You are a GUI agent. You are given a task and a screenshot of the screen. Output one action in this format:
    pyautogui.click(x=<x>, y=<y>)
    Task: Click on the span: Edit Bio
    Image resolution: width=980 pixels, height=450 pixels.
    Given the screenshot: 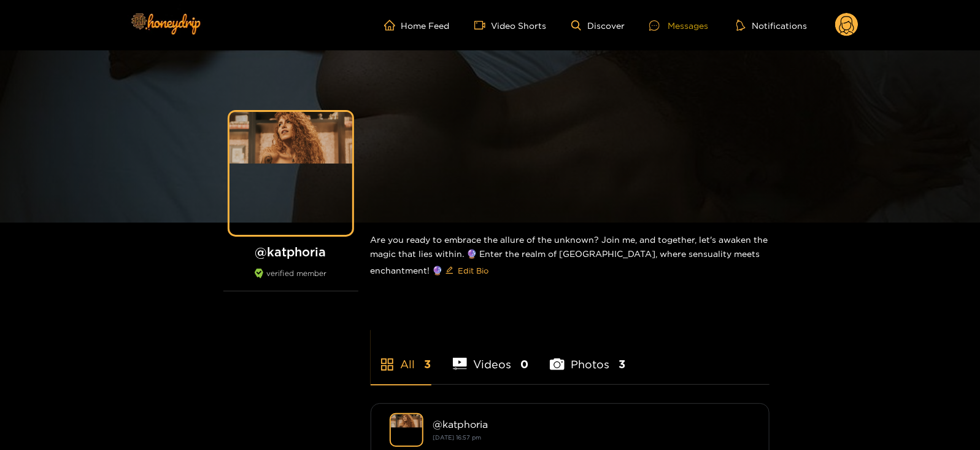 What is the action you would take?
    pyautogui.click(x=474, y=271)
    